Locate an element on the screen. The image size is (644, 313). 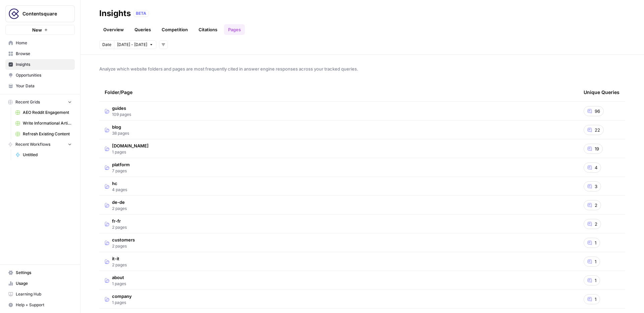
span: Settings is located at coordinates (43, 273).